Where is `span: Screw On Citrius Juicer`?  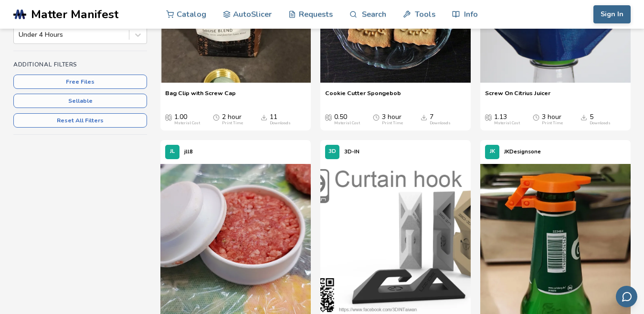
span: Screw On Citrius Juicer is located at coordinates (518, 97).